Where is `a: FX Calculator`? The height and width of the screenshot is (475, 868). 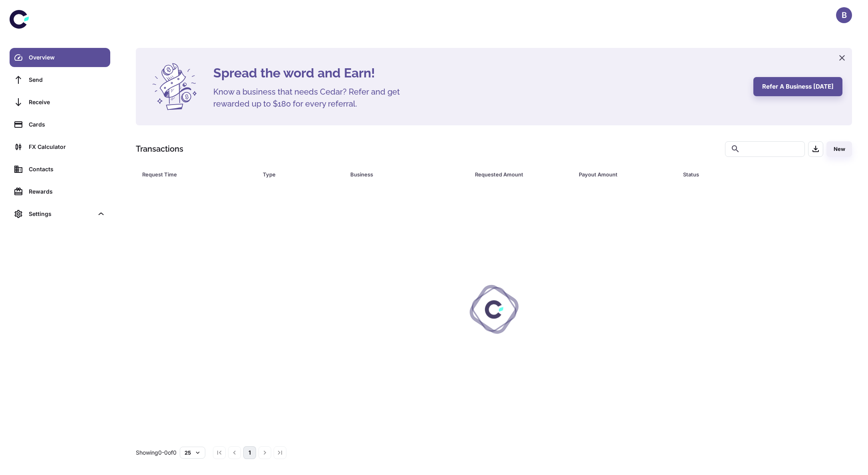 a: FX Calculator is located at coordinates (60, 147).